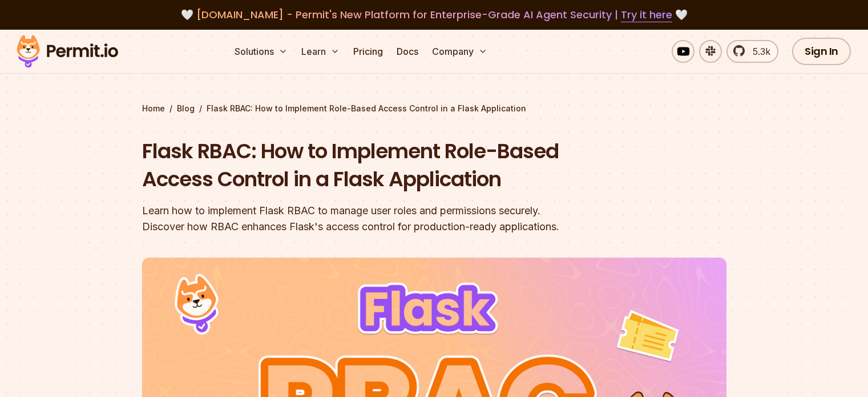 The image size is (868, 397). What do you see at coordinates (185, 109) in the screenshot?
I see `a: Blog` at bounding box center [185, 109].